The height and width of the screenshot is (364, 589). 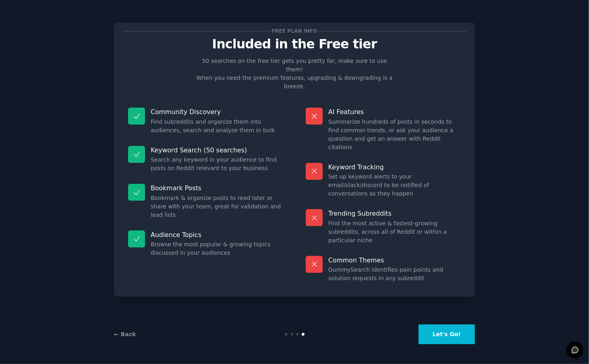 What do you see at coordinates (295, 74) in the screenshot?
I see `p: 50 searches on the free tier gets you pretty far, make sure to use them! When you need the premiu...` at bounding box center [295, 74].